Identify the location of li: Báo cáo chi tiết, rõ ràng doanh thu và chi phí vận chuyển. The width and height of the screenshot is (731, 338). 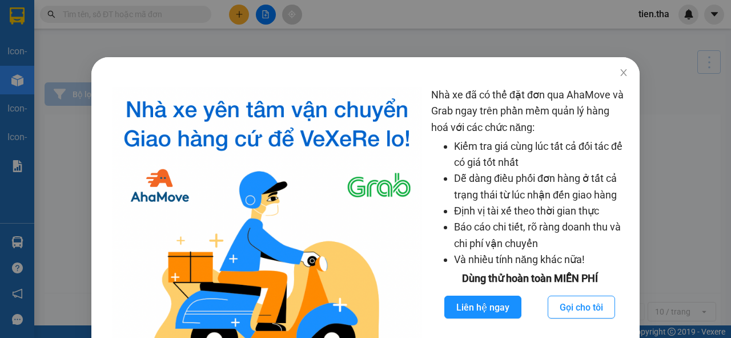
(541, 235).